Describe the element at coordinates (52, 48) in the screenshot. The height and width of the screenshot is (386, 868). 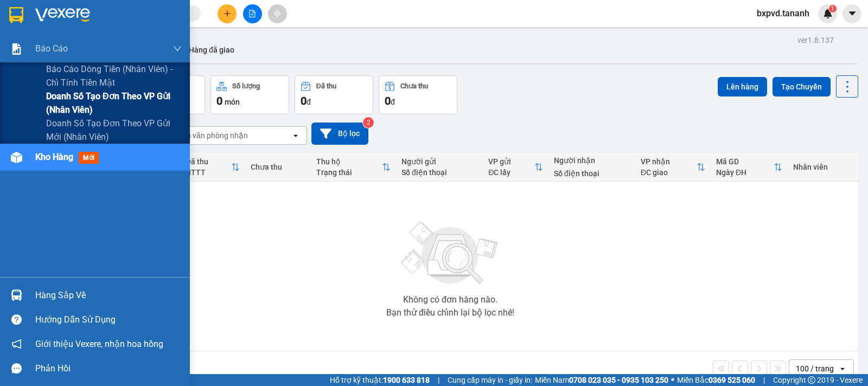
I see `span: Báo cáo` at that location.